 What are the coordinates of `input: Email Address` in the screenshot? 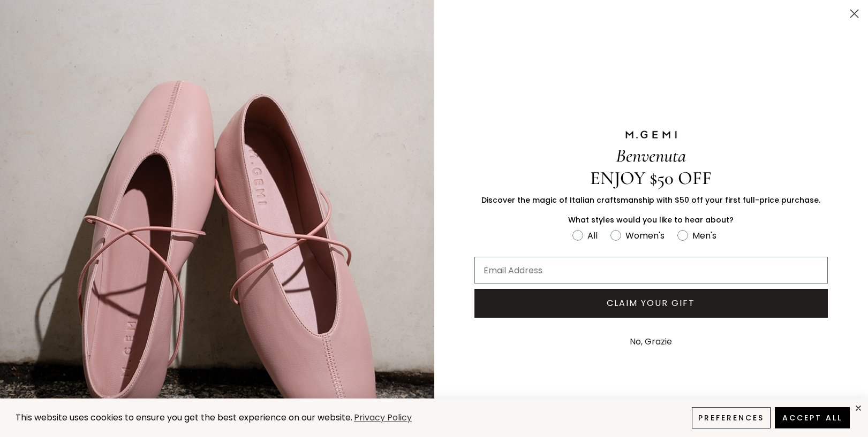 It's located at (651, 270).